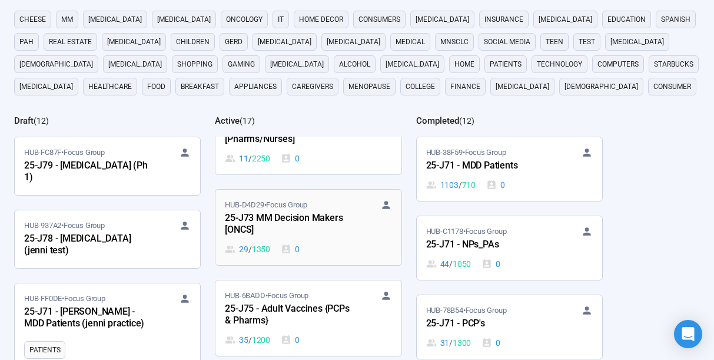  Describe the element at coordinates (465, 87) in the screenshot. I see `span: finance` at that location.